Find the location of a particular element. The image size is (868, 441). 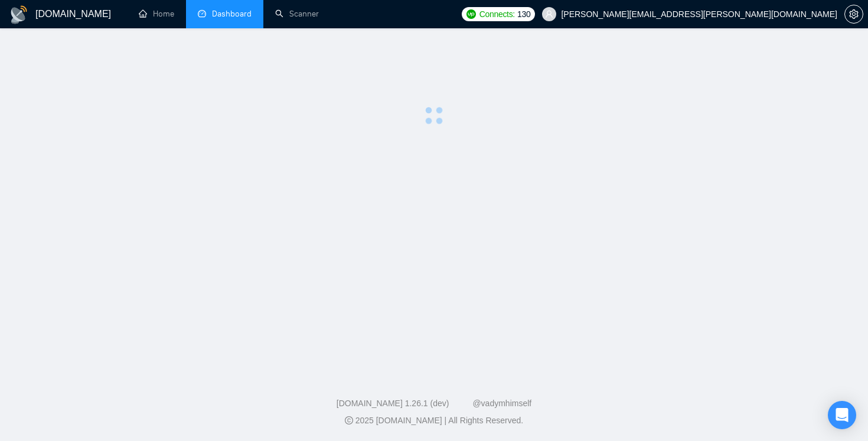

a: searchScanner is located at coordinates (297, 14).